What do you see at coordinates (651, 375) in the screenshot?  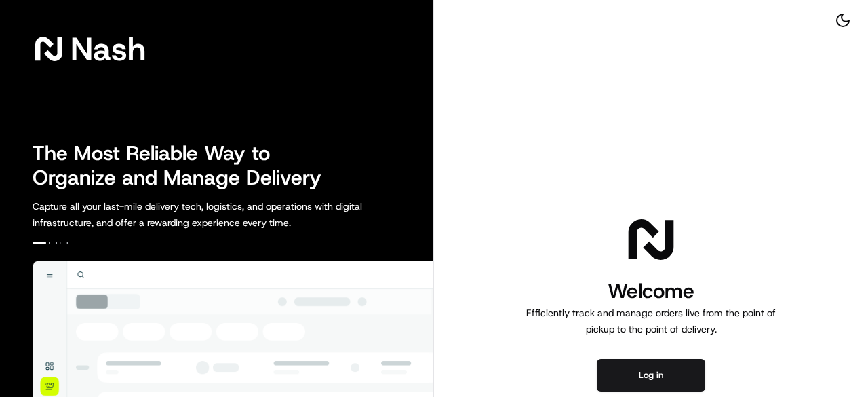 I see `button: Log in` at bounding box center [651, 375].